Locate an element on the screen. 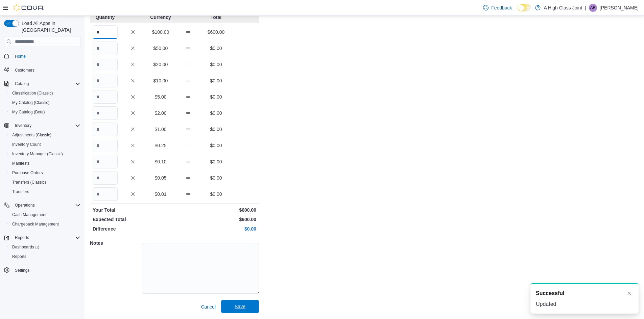 The width and height of the screenshot is (644, 319). a: Cash Management is located at coordinates (29, 215).